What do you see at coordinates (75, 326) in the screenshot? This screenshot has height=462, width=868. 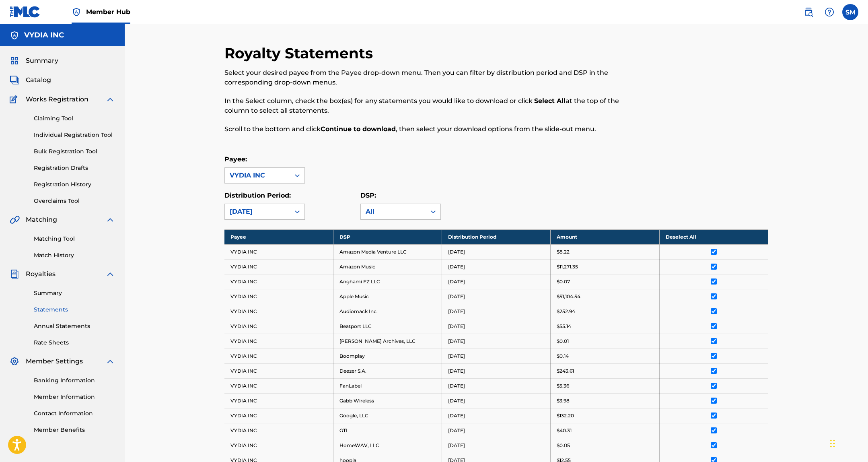 I see `a: Annual Statements` at bounding box center [75, 326].